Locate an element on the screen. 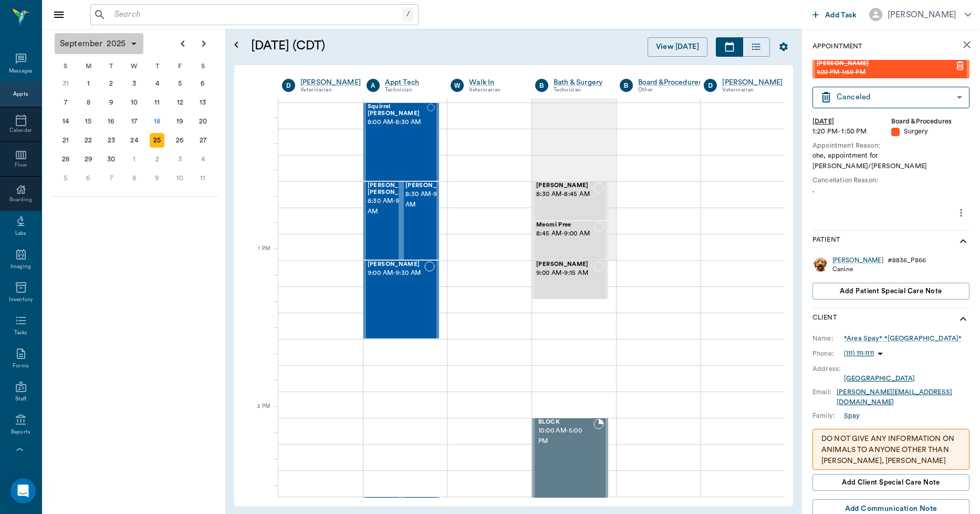  div: Sunday, September 14, 2025 is located at coordinates (66, 121).